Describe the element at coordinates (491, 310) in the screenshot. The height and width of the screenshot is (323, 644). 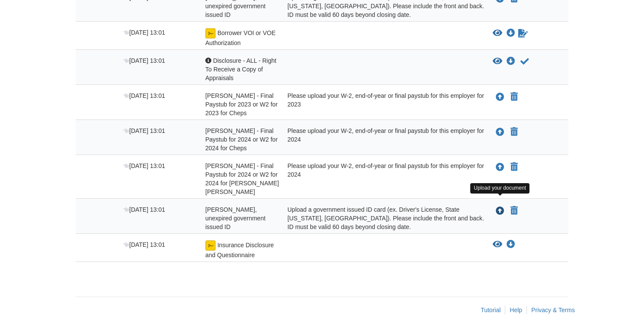
I see `a: Tutorial` at that location.